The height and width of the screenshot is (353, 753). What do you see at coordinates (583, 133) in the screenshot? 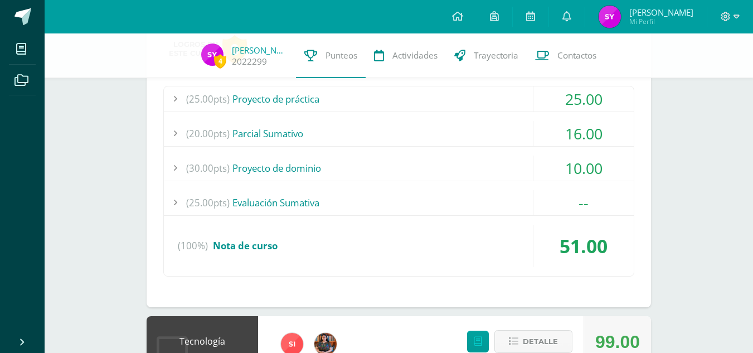
I see `div: 16.00` at bounding box center [583, 133].